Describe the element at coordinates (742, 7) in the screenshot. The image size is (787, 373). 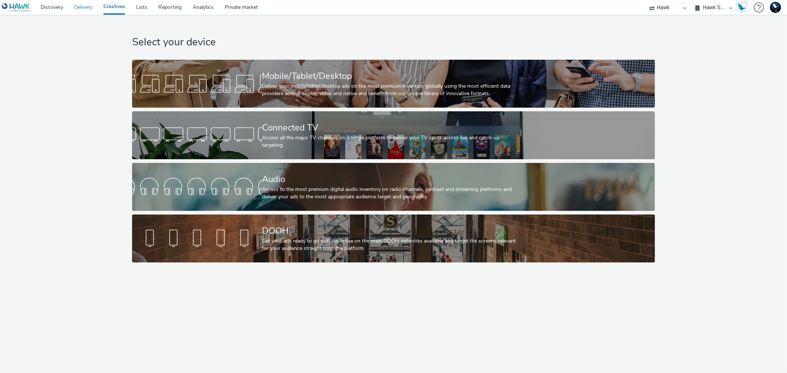
I see `div: Hawk Academy` at that location.